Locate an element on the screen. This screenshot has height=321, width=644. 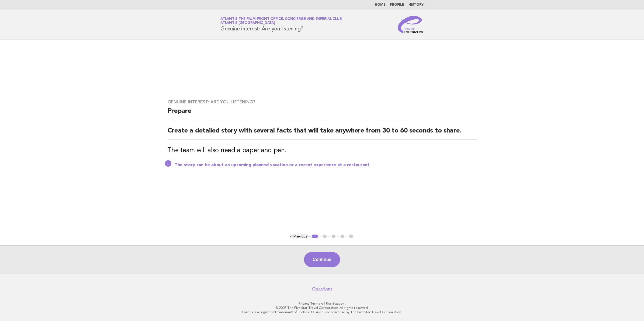
a: Privacy is located at coordinates (304, 304).